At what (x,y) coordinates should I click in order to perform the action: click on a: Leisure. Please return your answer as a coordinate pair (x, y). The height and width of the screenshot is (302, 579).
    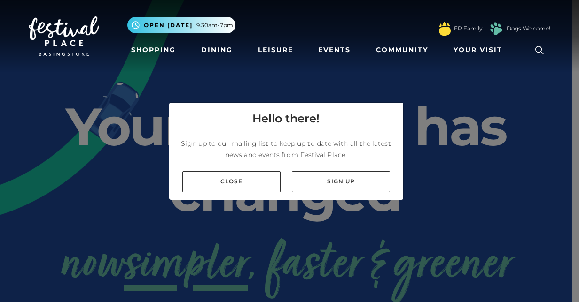
    Looking at the image, I should click on (275, 50).